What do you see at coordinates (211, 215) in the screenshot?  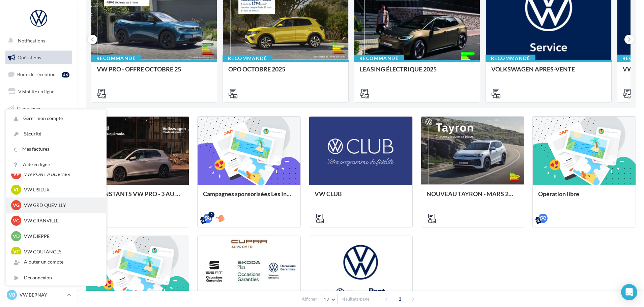 I see `div: 2` at bounding box center [211, 215].